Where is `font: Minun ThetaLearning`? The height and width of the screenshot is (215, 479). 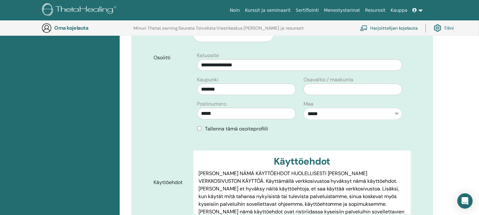
font: Minun ThetaLearning is located at coordinates (155, 28).